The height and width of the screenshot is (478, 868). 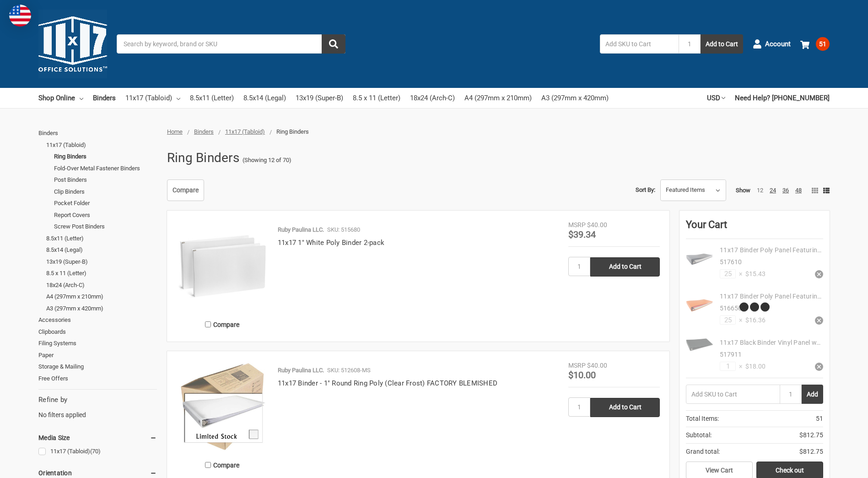 I want to click on span: 11x17 (Tabloid), so click(x=244, y=131).